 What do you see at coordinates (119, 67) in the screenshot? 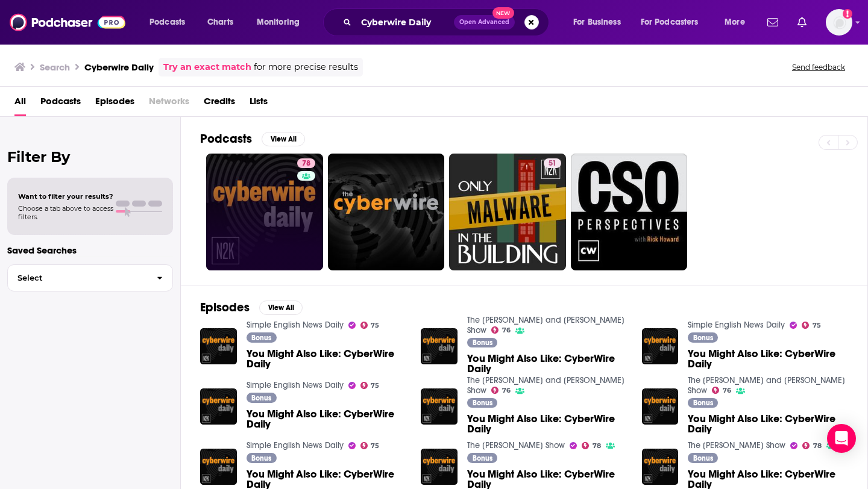
I see `h3: Cyberwire Daily` at bounding box center [119, 67].